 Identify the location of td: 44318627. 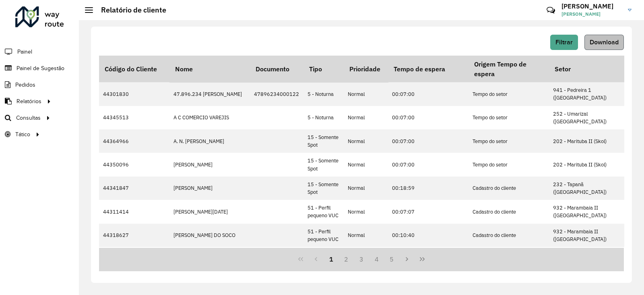
(134, 235).